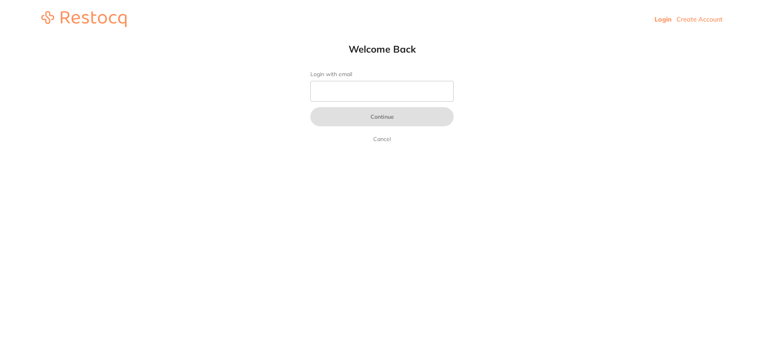 The width and height of the screenshot is (764, 363). What do you see at coordinates (382, 74) in the screenshot?
I see `label: Login with email` at bounding box center [382, 74].